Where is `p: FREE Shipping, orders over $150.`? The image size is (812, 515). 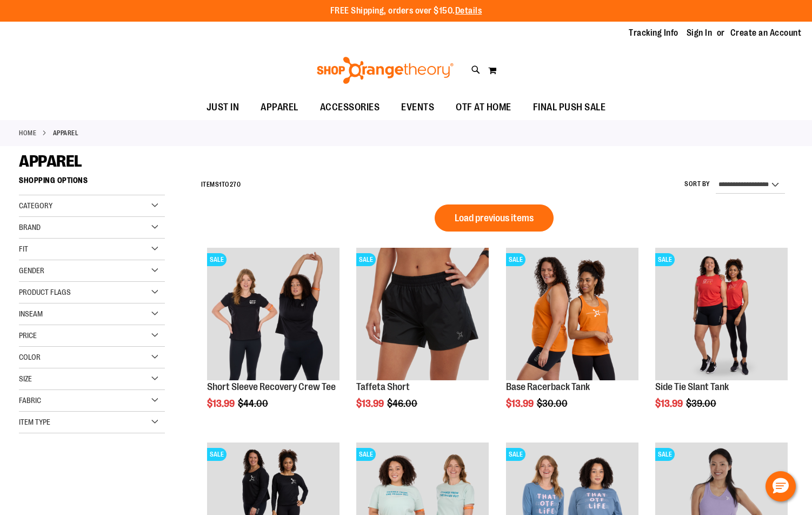
p: FREE Shipping, orders over $150. is located at coordinates (406, 11).